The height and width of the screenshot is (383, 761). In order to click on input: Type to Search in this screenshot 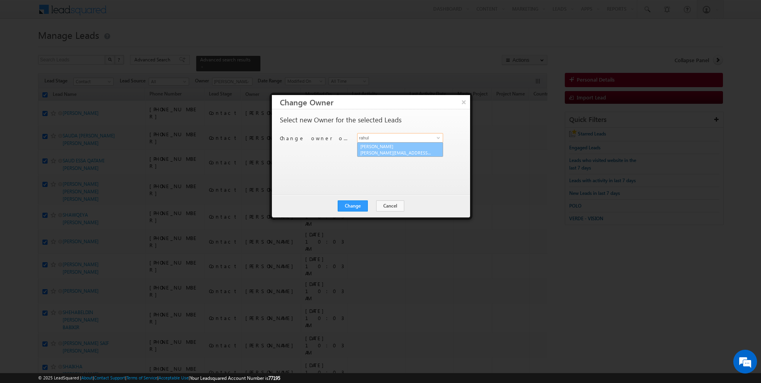, I will do `click(400, 138)`.